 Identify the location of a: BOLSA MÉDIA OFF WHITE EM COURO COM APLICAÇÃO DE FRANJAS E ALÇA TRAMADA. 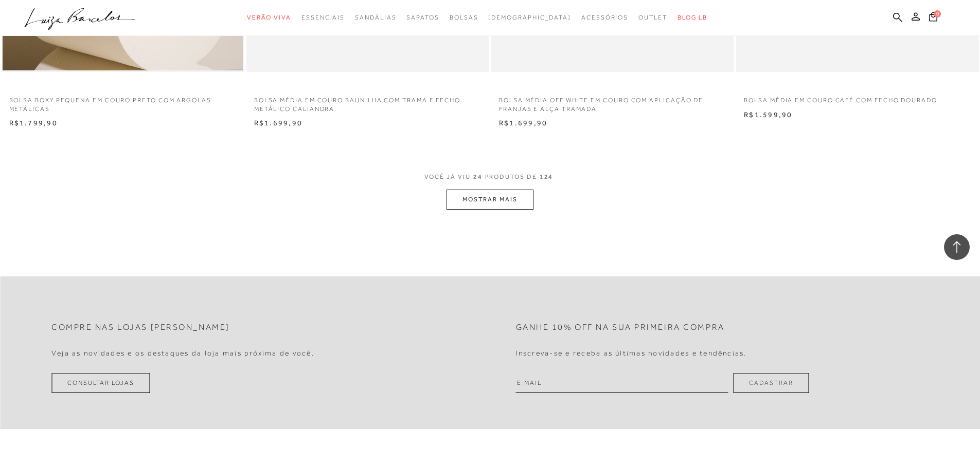
(612, 102).